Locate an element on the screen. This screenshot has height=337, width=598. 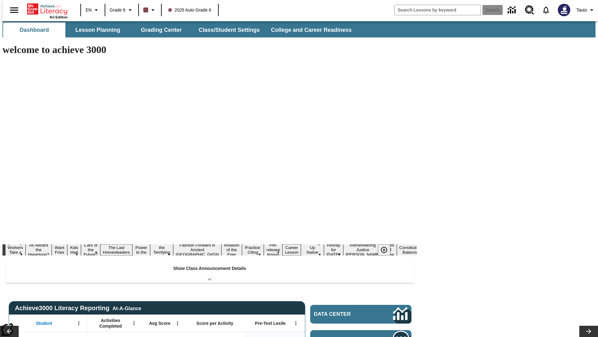
span: EN is located at coordinates (88, 10).